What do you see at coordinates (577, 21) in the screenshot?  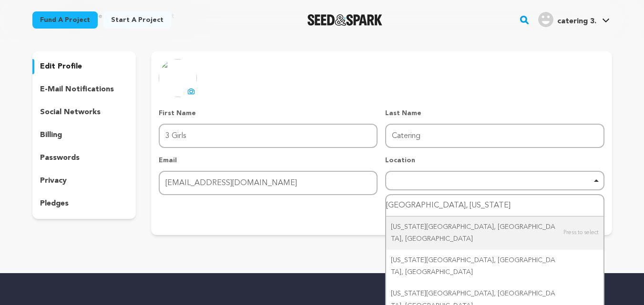 I see `span: catering 3.` at bounding box center [577, 21].